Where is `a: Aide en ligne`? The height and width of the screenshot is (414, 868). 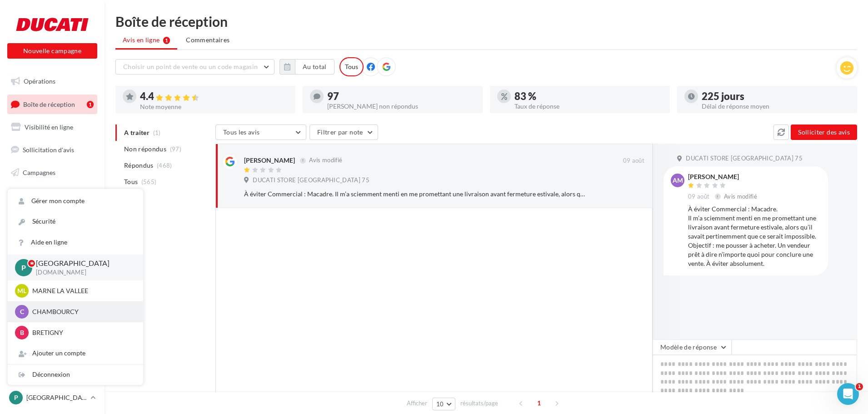 a: Aide en ligne is located at coordinates (76, 242).